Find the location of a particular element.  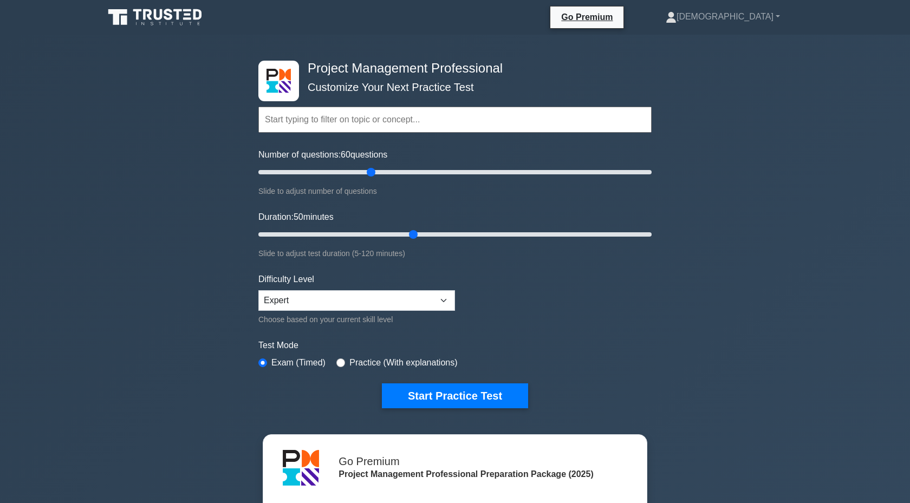

div: Slide to adjust number of questions is located at coordinates (455, 191).